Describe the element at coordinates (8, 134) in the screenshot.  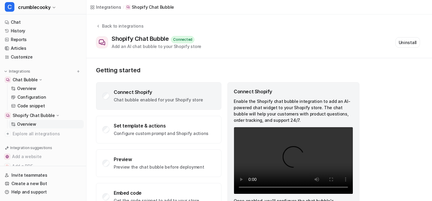
I see `img: explore all integrations` at that location.